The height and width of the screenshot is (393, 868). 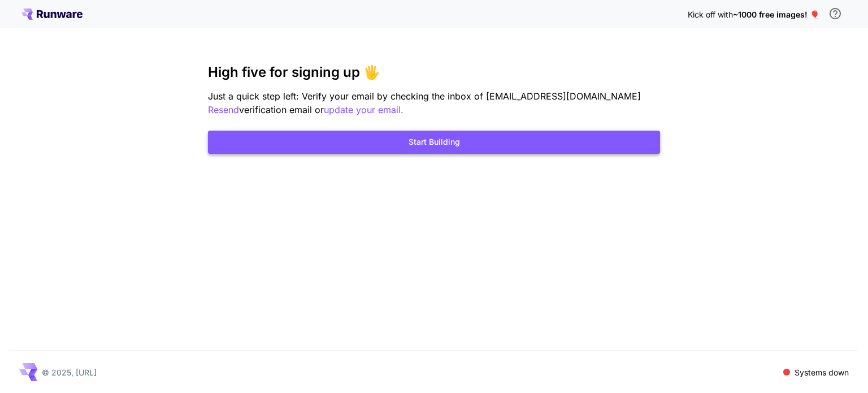 What do you see at coordinates (363, 110) in the screenshot?
I see `button: update your email.` at bounding box center [363, 110].